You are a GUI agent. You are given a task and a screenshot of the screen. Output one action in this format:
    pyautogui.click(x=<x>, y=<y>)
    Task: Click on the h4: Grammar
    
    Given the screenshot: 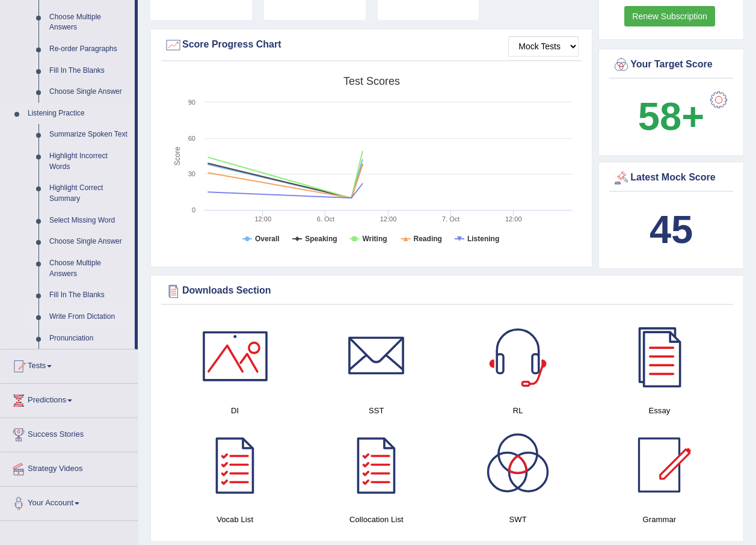 What is the action you would take?
    pyautogui.click(x=659, y=519)
    